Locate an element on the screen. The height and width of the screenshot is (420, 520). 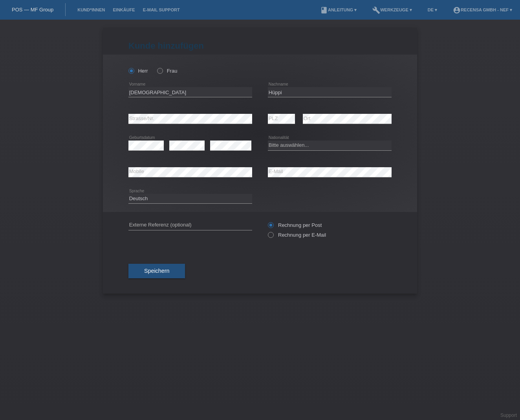
span: Speichern is located at coordinates (157, 271).